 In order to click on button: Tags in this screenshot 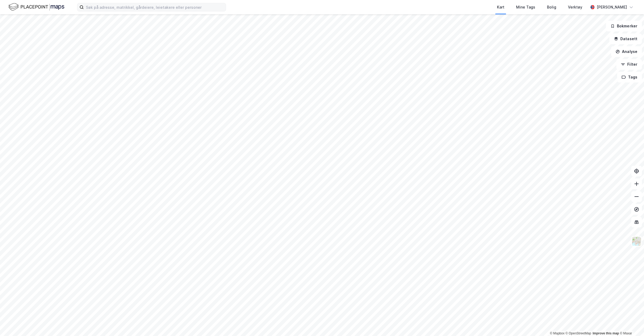, I will do `click(629, 77)`.